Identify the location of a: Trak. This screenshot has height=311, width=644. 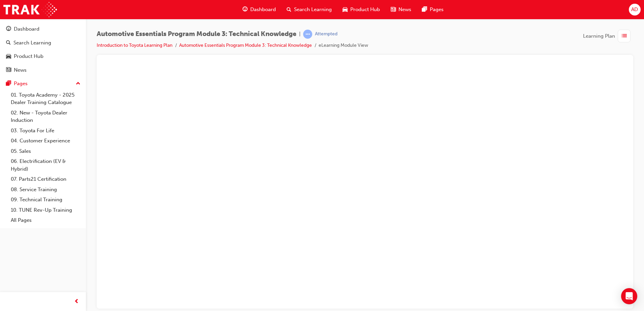
(30, 9).